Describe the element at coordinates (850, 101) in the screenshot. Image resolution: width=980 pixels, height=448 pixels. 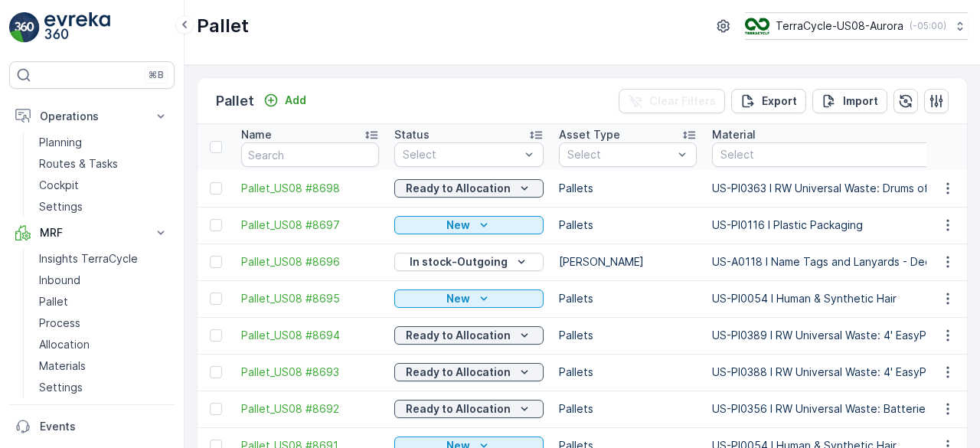
I see `button: Import` at that location.